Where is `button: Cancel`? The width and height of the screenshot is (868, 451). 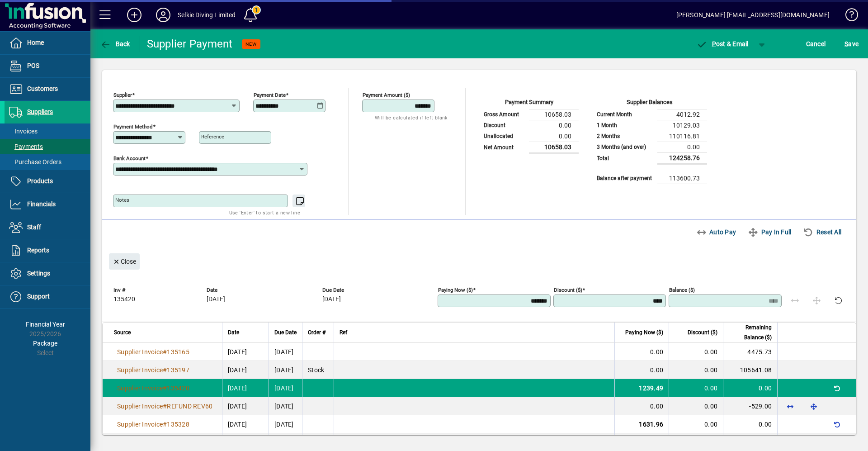 button: Cancel is located at coordinates (816, 44).